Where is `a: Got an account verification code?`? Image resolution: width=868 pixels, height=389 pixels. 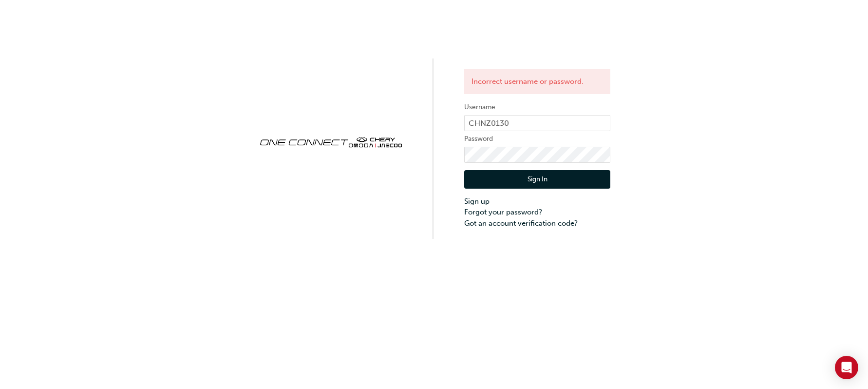 a: Got an account verification code? is located at coordinates (538, 224).